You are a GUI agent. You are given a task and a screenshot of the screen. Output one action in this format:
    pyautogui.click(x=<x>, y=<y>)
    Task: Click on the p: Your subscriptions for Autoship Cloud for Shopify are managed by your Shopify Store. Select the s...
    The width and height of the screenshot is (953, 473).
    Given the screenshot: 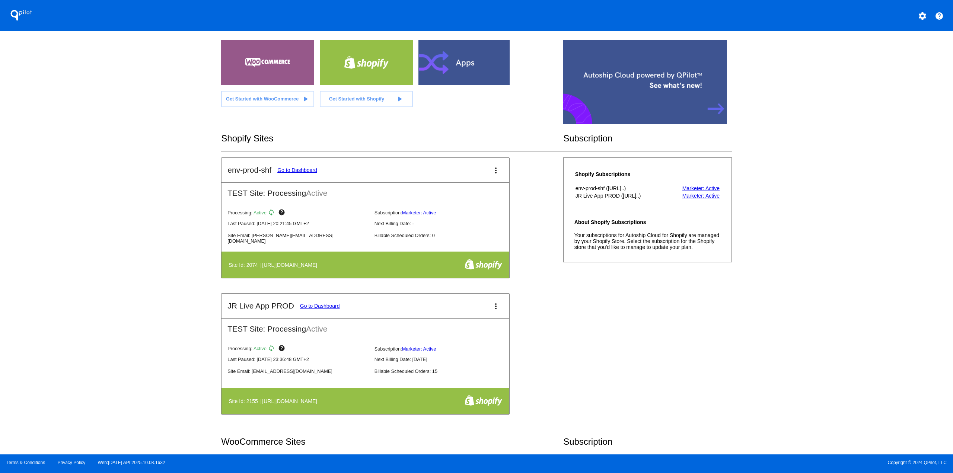 What is the action you would take?
    pyautogui.click(x=647, y=241)
    